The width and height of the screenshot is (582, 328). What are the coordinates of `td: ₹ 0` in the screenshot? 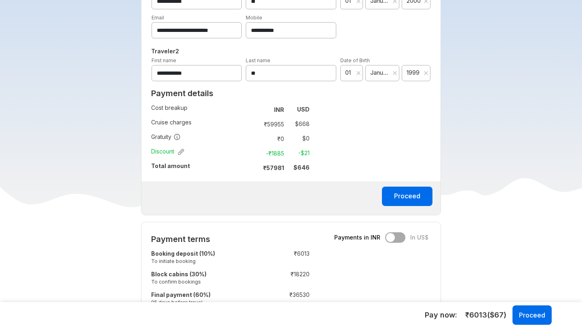 It's located at (271, 139).